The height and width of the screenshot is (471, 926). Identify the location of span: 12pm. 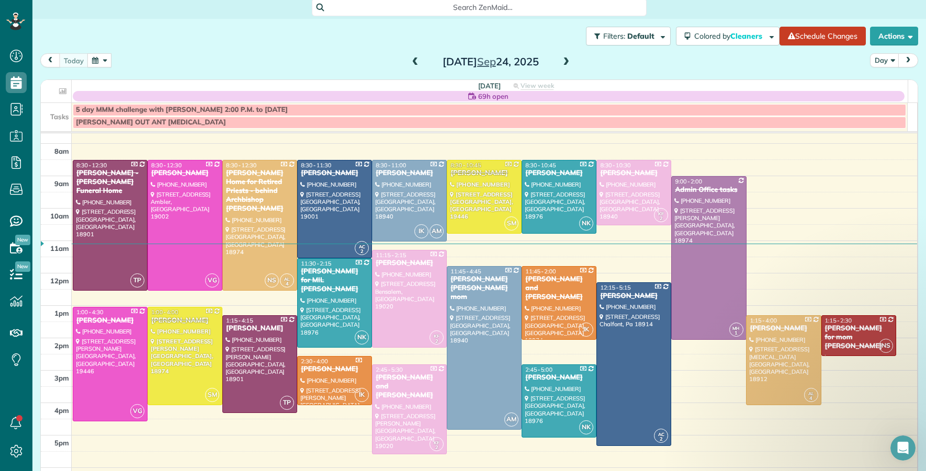
(60, 281).